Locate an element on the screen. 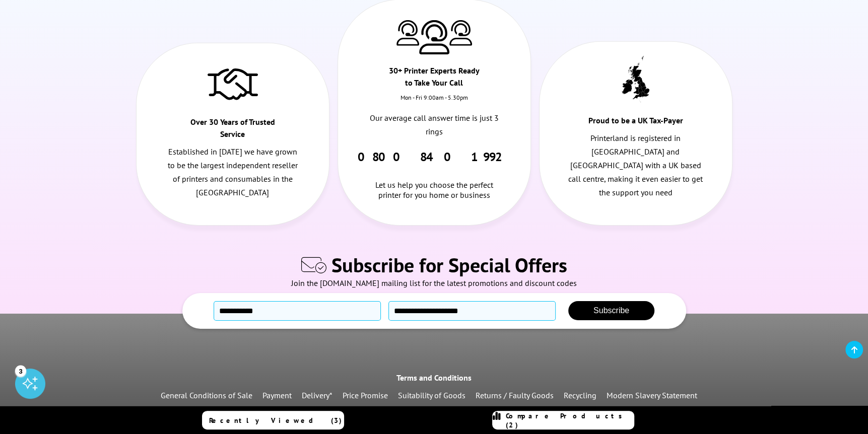  span: Subscribe for Special Offers is located at coordinates (450, 265).